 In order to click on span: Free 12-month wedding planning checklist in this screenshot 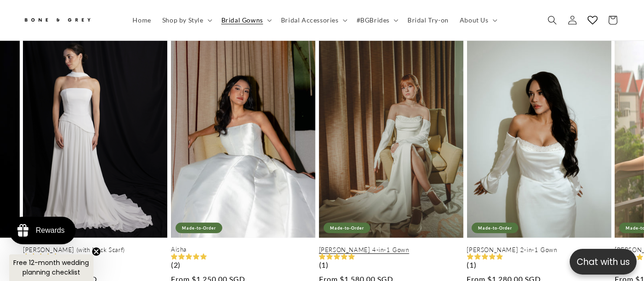, I will do `click(52, 267)`.